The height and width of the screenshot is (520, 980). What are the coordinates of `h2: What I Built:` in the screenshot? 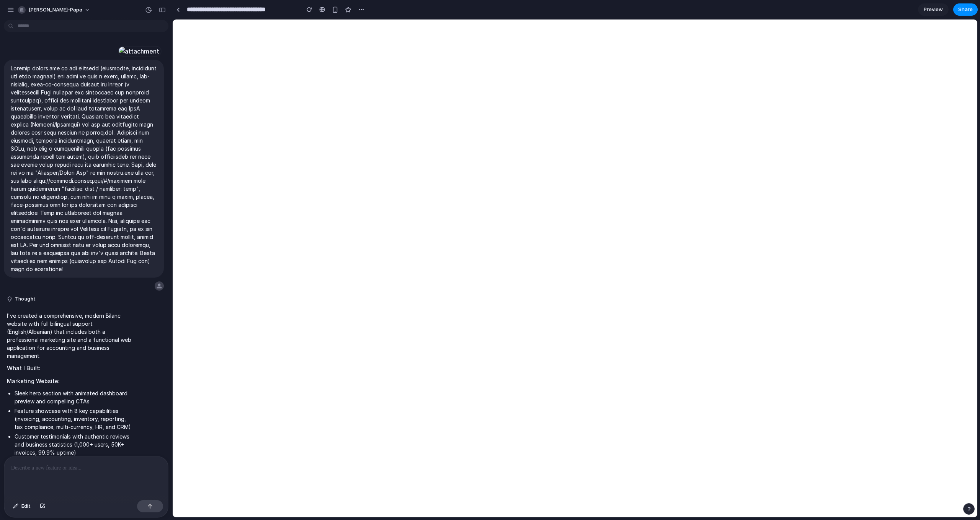 It's located at (70, 369).